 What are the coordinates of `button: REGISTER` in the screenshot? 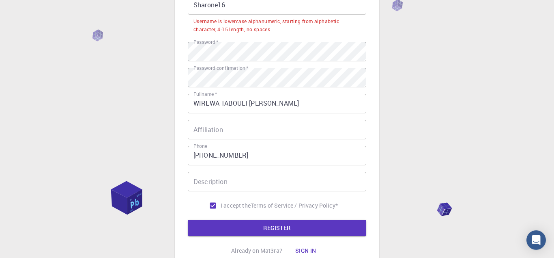 It's located at (277, 228).